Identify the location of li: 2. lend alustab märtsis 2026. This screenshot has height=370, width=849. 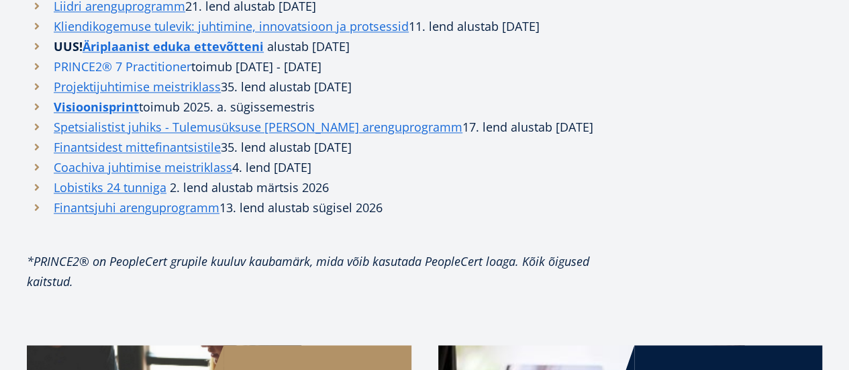
(313, 187).